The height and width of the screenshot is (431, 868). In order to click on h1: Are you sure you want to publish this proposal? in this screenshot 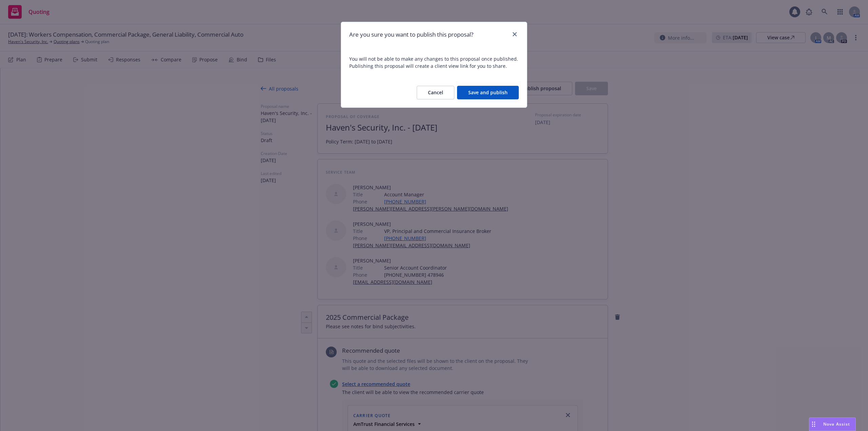, I will do `click(412, 35)`.